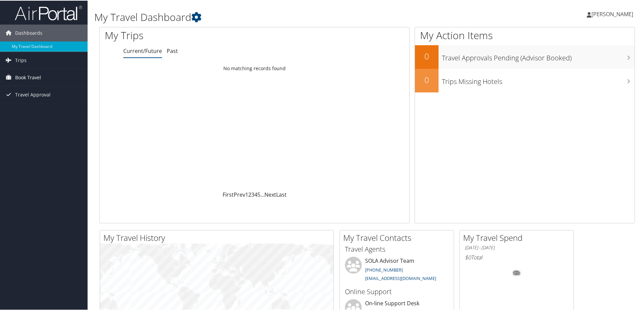 The height and width of the screenshot is (310, 644). What do you see at coordinates (48, 12) in the screenshot?
I see `img: airportal-logo.png` at bounding box center [48, 12].